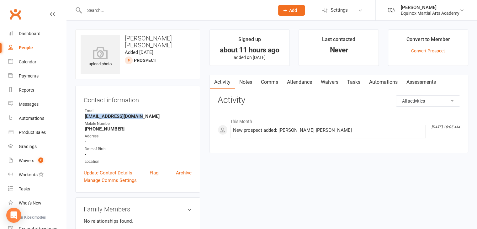 This screenshot has width=477, height=229. What do you see at coordinates (339, 50) in the screenshot?
I see `div: Never` at bounding box center [339, 50].